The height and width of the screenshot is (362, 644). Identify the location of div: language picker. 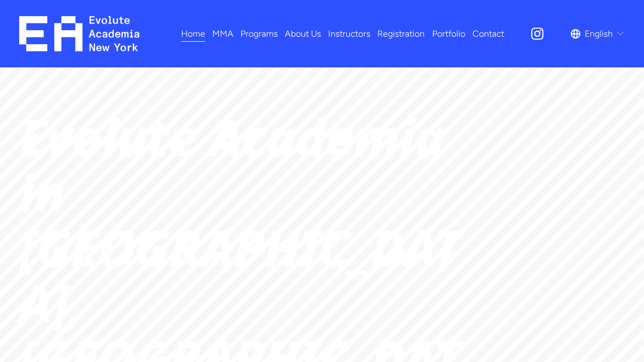
(597, 33).